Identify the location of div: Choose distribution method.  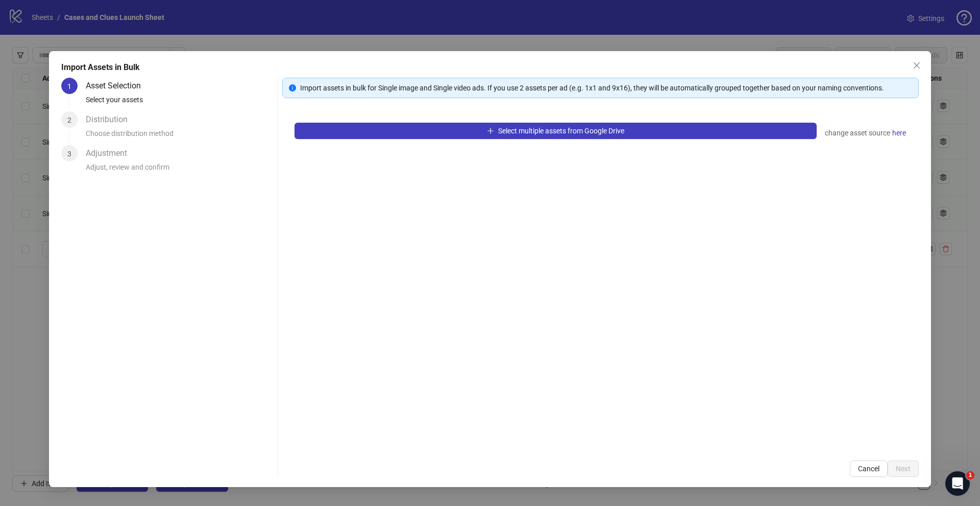
(180, 136).